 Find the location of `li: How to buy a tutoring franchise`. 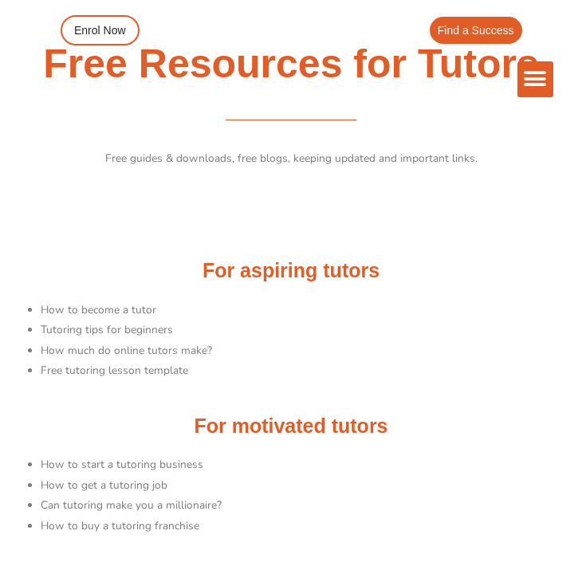

li: How to buy a tutoring franchise is located at coordinates (307, 526).